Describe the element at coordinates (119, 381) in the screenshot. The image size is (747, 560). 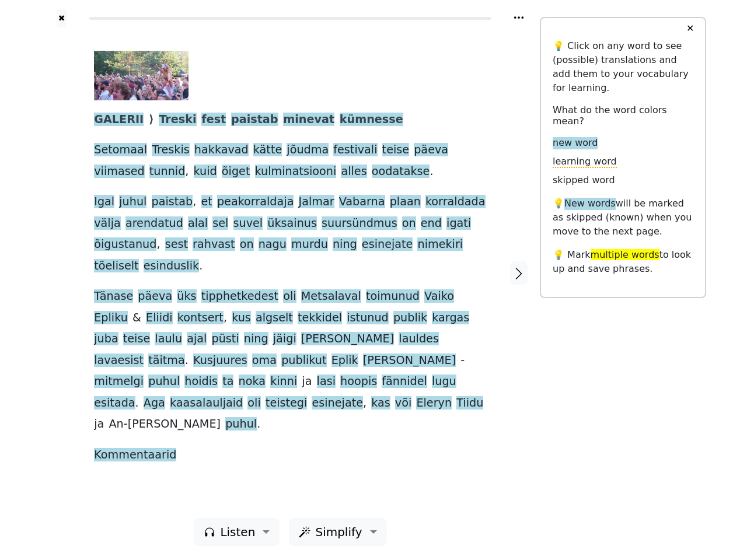
I see `span: mitmelgi` at that location.